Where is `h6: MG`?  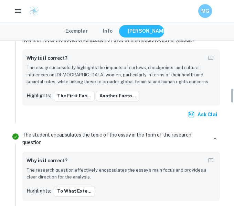
h6: MG is located at coordinates (205, 11).